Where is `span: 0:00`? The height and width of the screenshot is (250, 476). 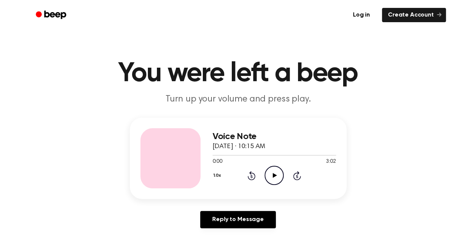
span: 0:00 is located at coordinates (218, 162).